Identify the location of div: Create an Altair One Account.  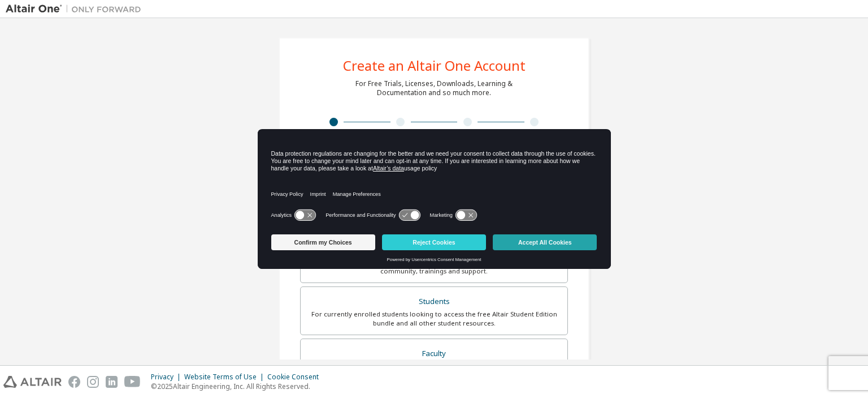
(434, 66).